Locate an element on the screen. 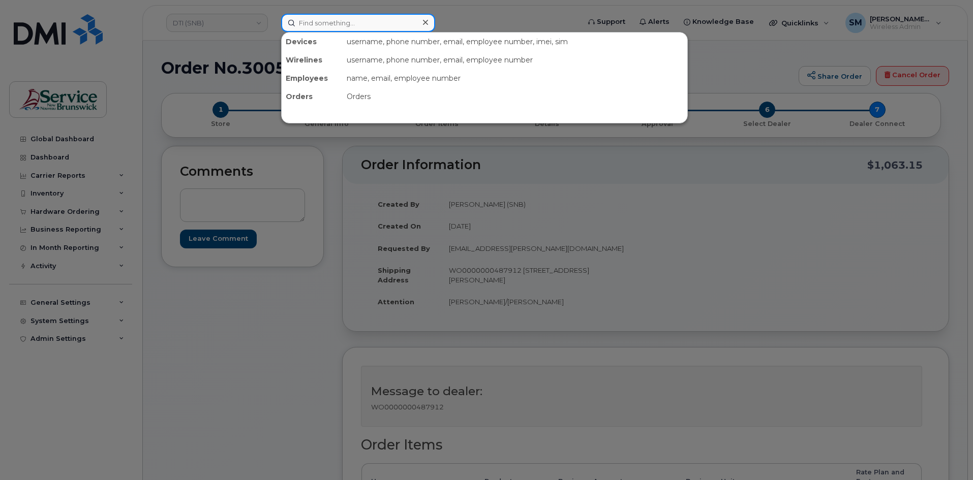 This screenshot has height=480, width=973. div: Wirelines is located at coordinates (312, 60).